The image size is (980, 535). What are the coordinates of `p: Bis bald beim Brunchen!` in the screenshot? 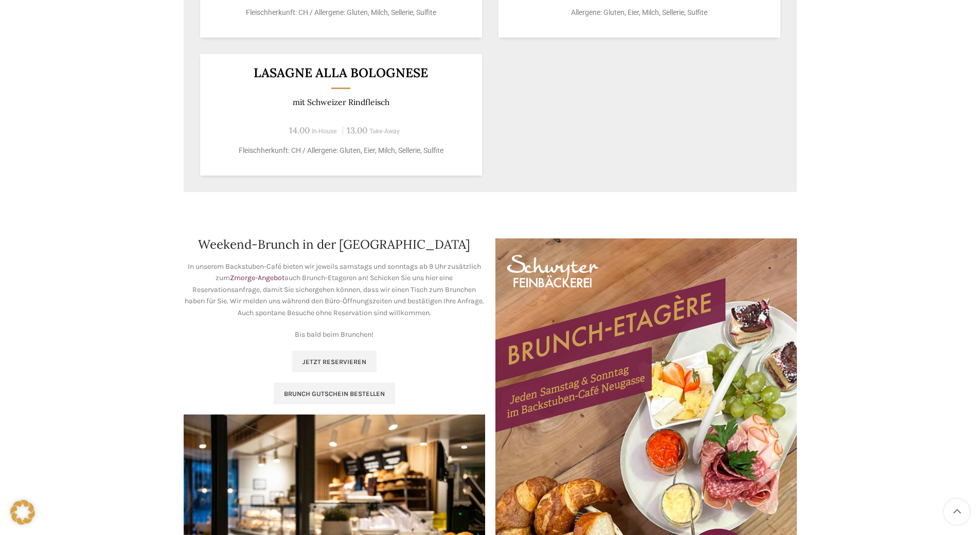 It's located at (335, 335).